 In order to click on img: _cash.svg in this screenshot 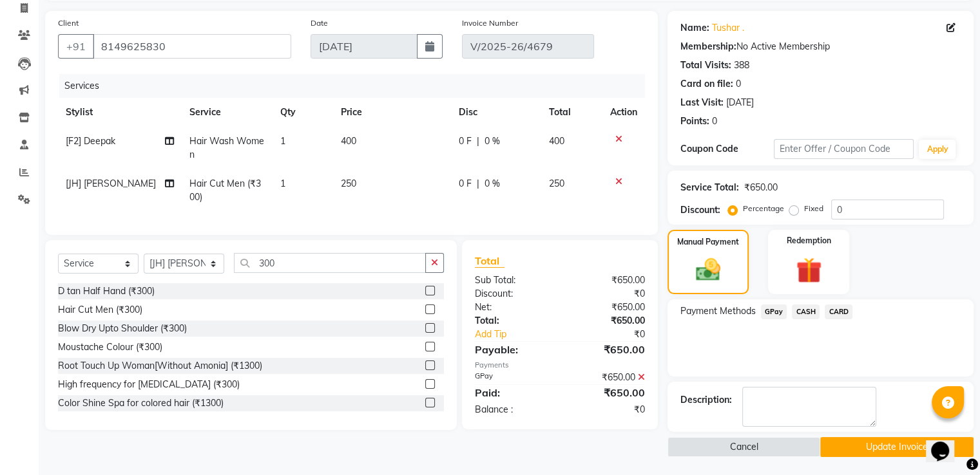, I will do `click(708, 270)`.